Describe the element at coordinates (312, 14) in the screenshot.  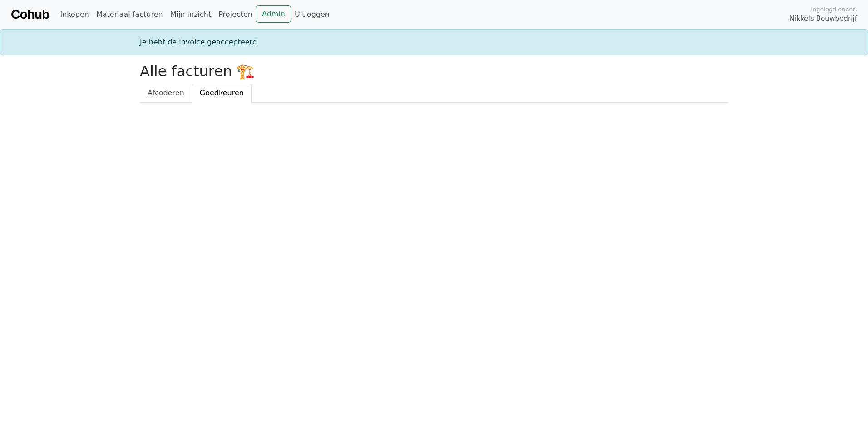
I see `a: Uitloggen` at that location.